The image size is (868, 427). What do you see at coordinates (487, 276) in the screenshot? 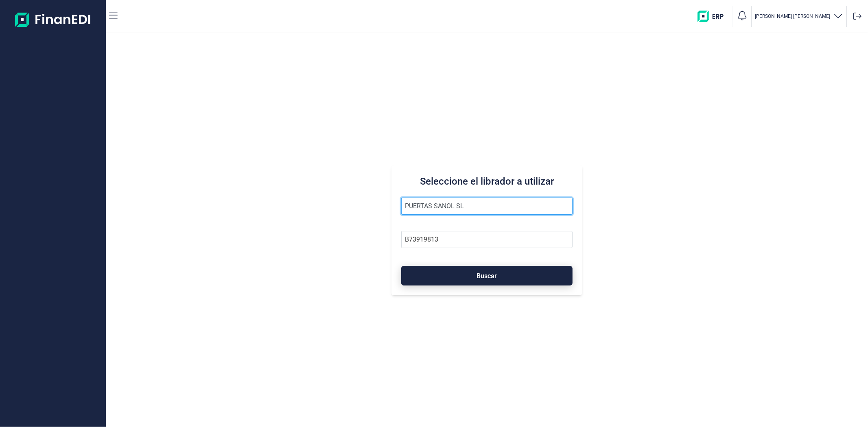
I see `button: Buscar` at bounding box center [487, 276].